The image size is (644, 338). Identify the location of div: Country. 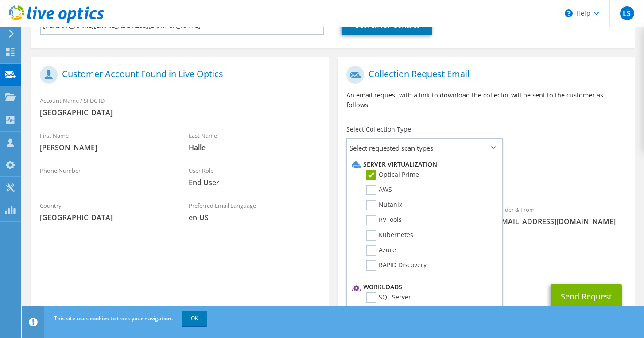
(105, 211).